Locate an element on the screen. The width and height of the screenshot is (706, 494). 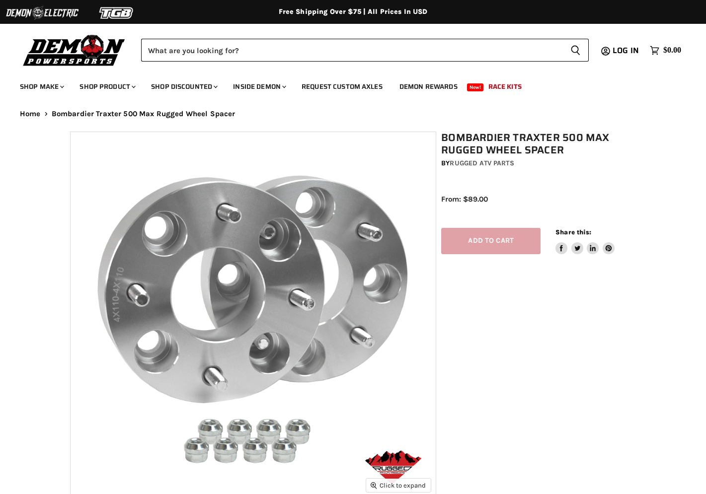
a: Log in is located at coordinates (626, 51).